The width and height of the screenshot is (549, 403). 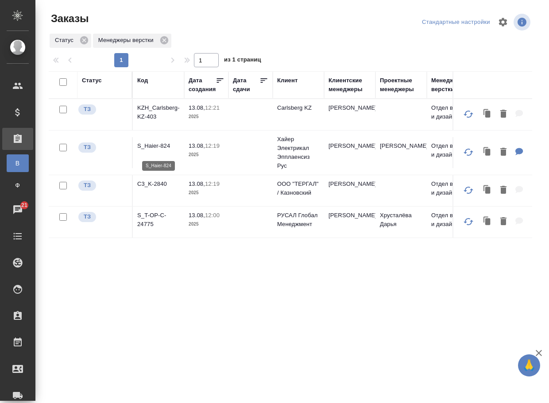 I want to click on p: Carlsberg KZ, so click(x=298, y=108).